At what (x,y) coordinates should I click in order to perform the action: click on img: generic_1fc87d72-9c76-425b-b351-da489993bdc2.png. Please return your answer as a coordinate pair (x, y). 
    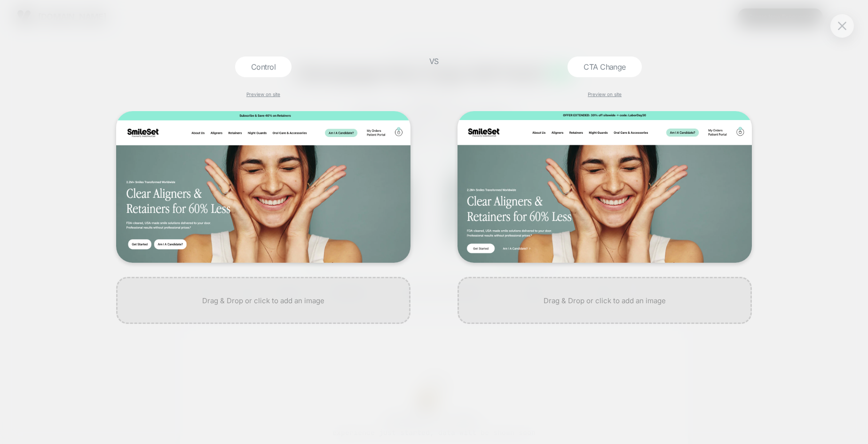
    Looking at the image, I should click on (605, 187).